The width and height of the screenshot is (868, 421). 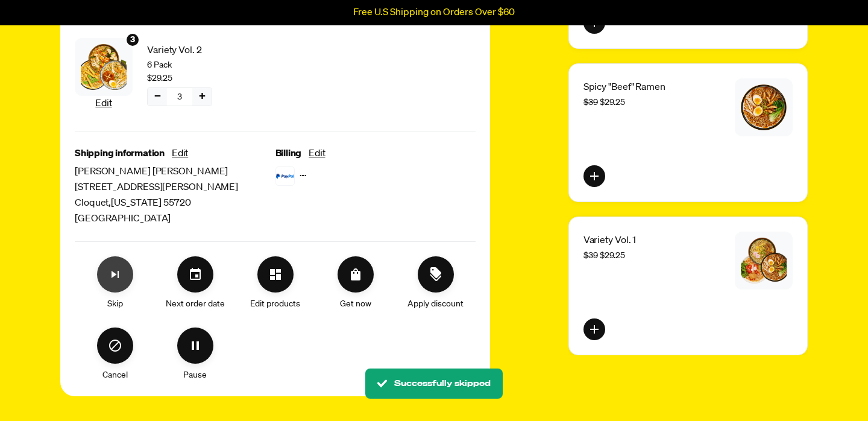 What do you see at coordinates (434, 12) in the screenshot?
I see `p: Free U.S Shipping on Orders Over $60` at bounding box center [434, 12].